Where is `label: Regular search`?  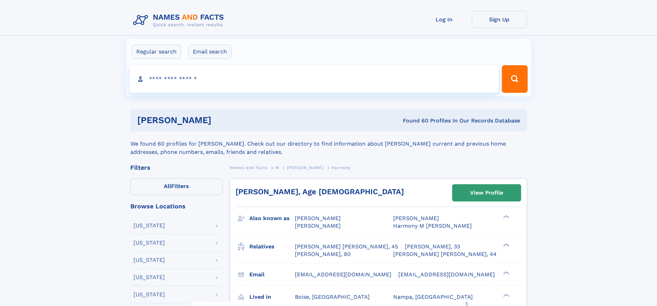 label: Regular search is located at coordinates (156, 52).